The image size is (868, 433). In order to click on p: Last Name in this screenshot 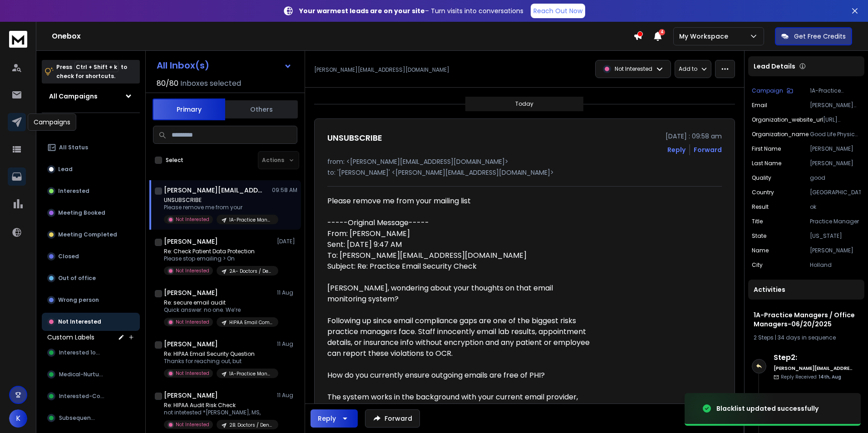, I will do `click(766, 163)`.